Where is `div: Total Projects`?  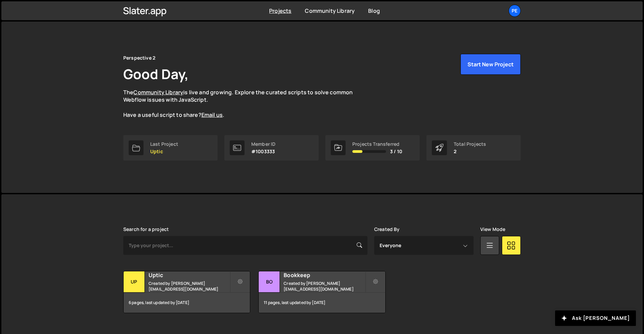
div: Total Projects is located at coordinates (470, 144).